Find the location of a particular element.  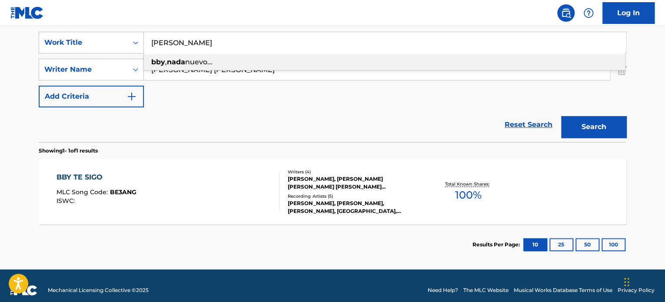

a: Need Help? is located at coordinates (443, 291).